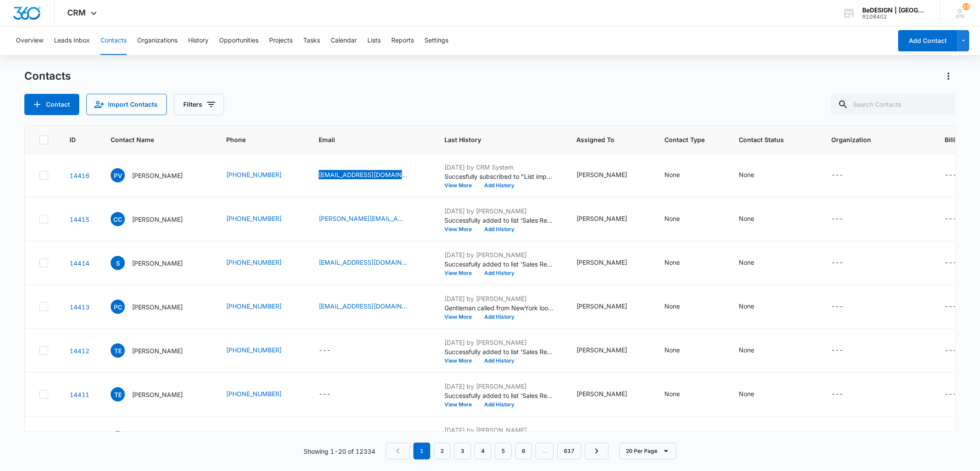 This screenshot has height=471, width=980. What do you see at coordinates (483, 451) in the screenshot?
I see `a: Page 4` at bounding box center [483, 451].